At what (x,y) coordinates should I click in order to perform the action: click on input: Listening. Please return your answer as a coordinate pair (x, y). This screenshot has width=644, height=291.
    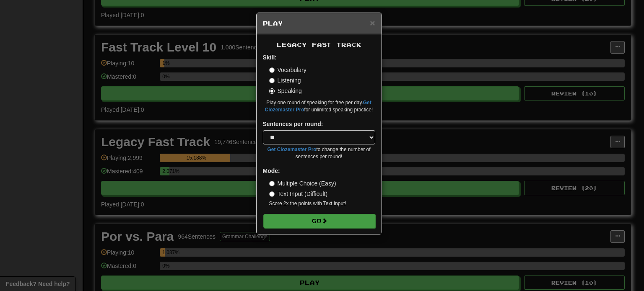
    Looking at the image, I should click on (272, 80).